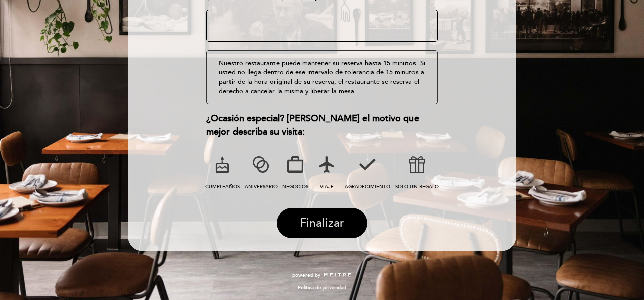 This screenshot has width=644, height=300. Describe the element at coordinates (322, 223) in the screenshot. I see `button: Finalizar` at that location.